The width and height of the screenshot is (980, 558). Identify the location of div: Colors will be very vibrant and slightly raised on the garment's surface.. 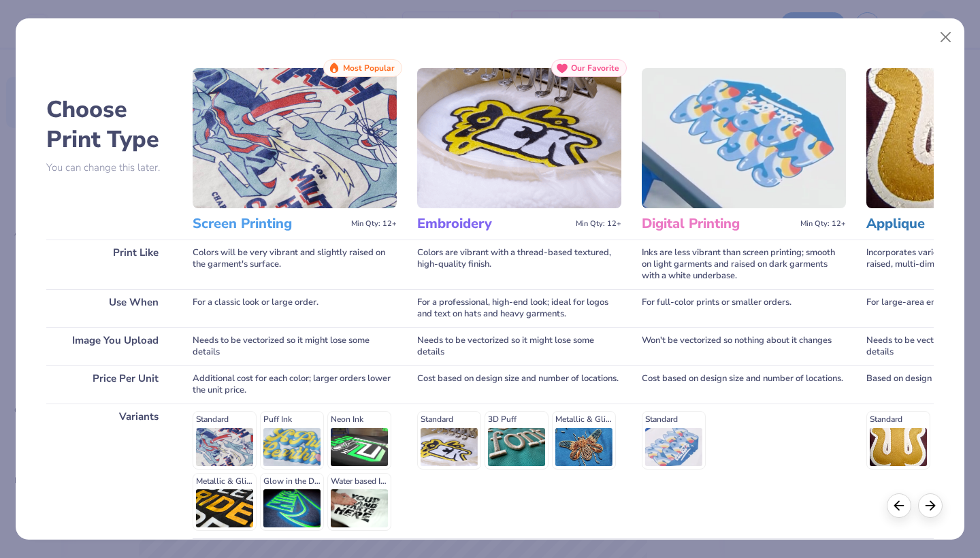
(294, 264).